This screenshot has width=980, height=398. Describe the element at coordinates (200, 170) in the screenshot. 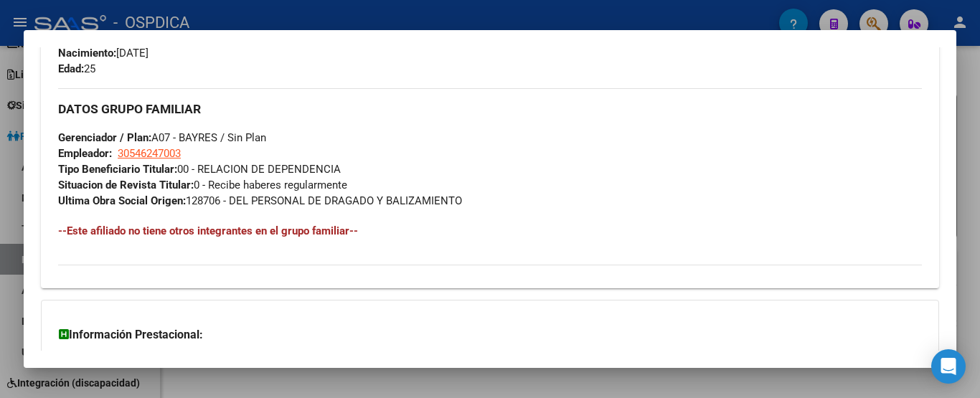

I see `span: 00 - RELACION DE DEPENDENCIA` at that location.